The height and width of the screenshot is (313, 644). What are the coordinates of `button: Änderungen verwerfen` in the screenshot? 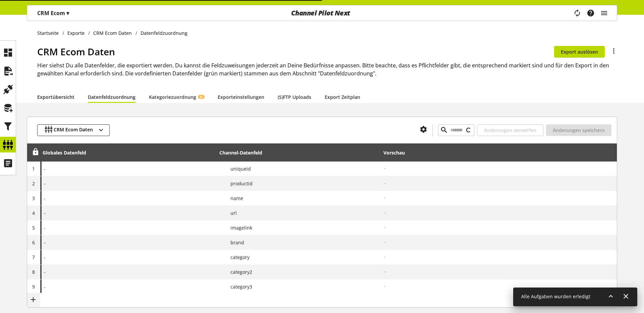 It's located at (510, 130).